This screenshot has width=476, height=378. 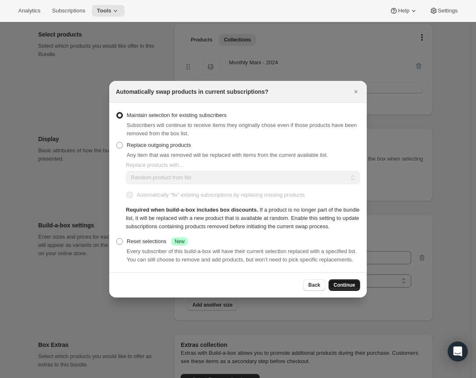 I want to click on span: Tools, so click(x=104, y=11).